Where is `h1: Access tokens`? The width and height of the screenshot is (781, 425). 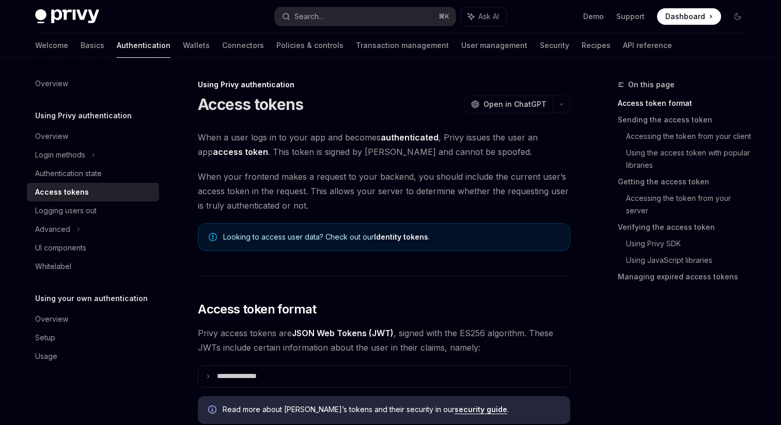
h1: Access tokens is located at coordinates (251, 104).